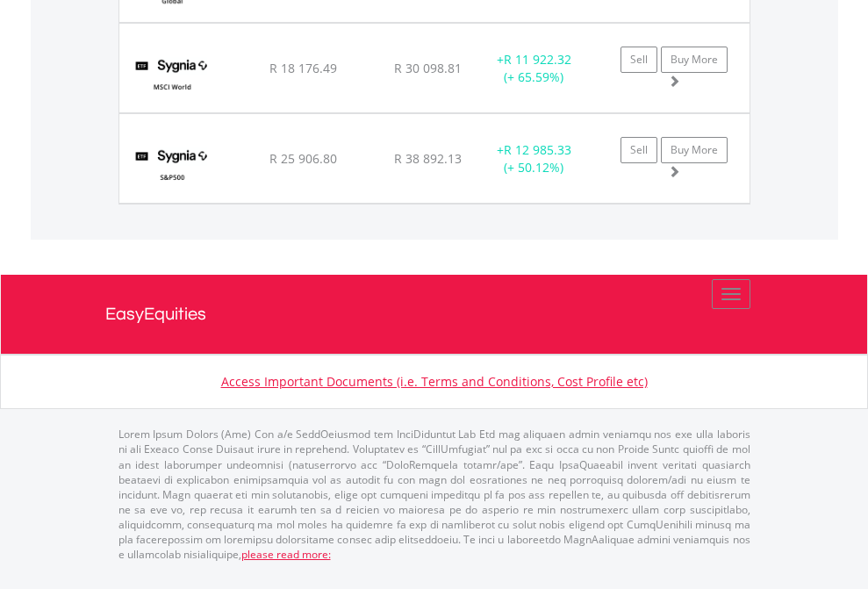 The image size is (868, 589). What do you see at coordinates (303, 68) in the screenshot?
I see `span: R 18 176.49` at bounding box center [303, 68].